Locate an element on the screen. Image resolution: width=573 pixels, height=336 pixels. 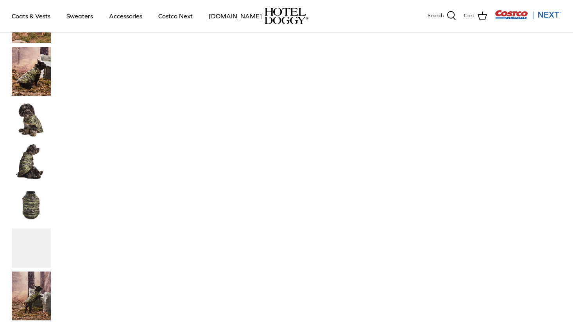
a: Cart is located at coordinates (476, 16).